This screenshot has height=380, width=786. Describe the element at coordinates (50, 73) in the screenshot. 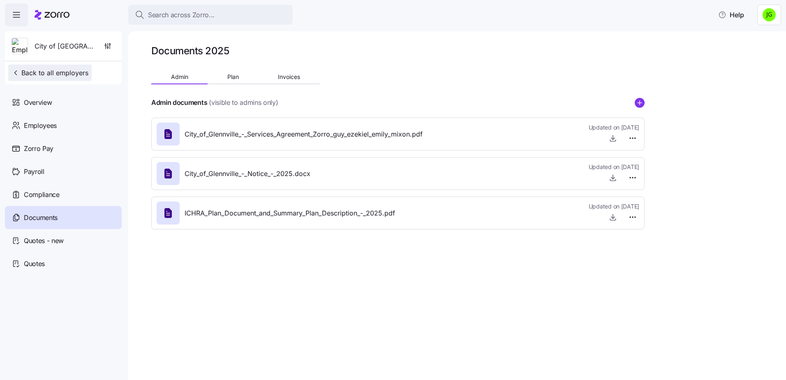

I see `span: Back to all employers` at that location.